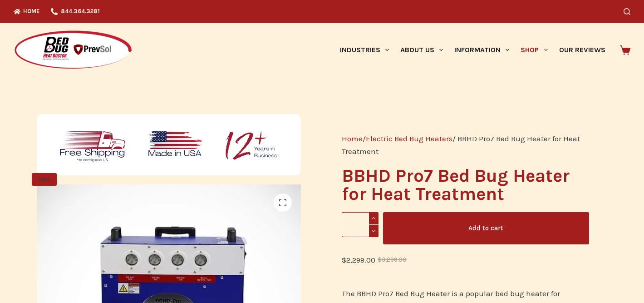 The height and width of the screenshot is (303, 644). I want to click on nav: Primary, so click(472, 50).